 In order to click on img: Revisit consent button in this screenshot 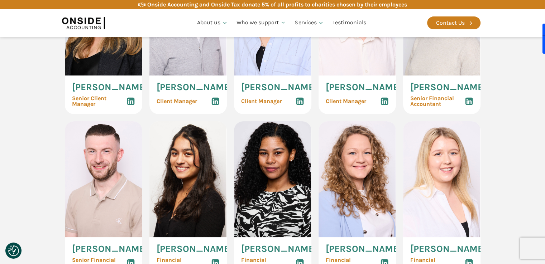, I will do `click(14, 251)`.